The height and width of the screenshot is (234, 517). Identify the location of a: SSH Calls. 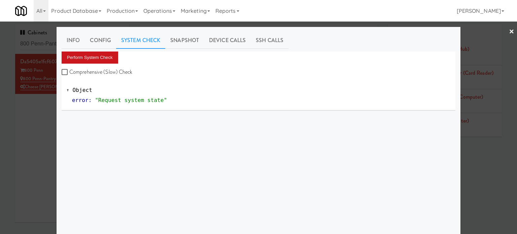
(270, 40).